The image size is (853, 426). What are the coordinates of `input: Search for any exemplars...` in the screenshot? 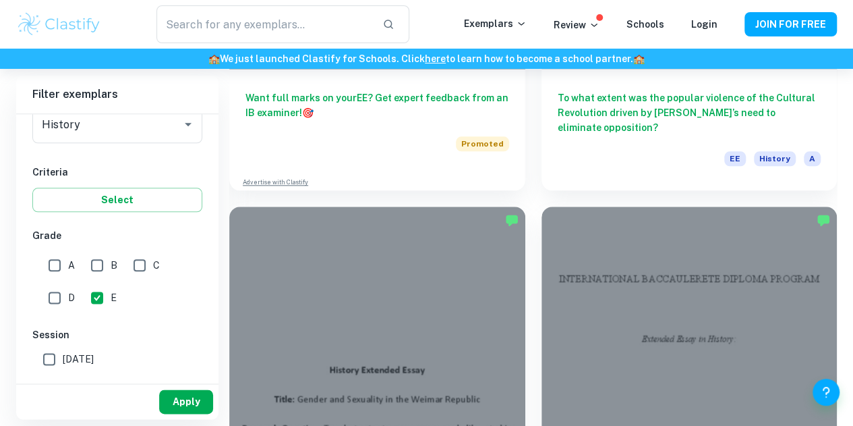 It's located at (264, 24).